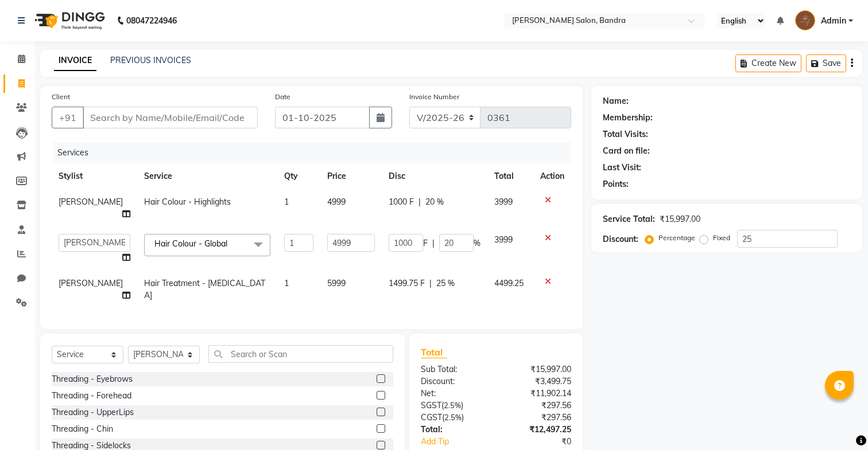 This screenshot has height=450, width=868. What do you see at coordinates (538, 429) in the screenshot?
I see `div: ₹12,497.25` at bounding box center [538, 429].